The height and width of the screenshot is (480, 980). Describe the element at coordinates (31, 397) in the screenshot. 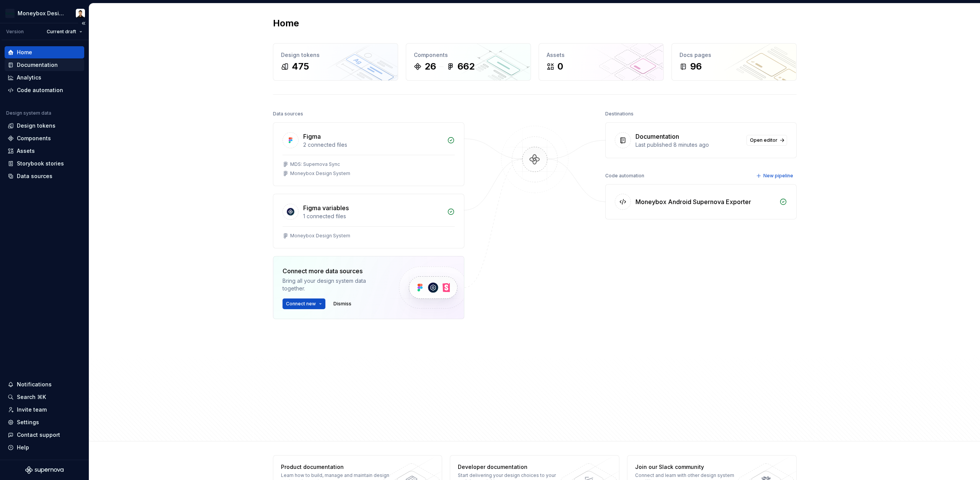

I see `div: Search ⌘K` at that location.